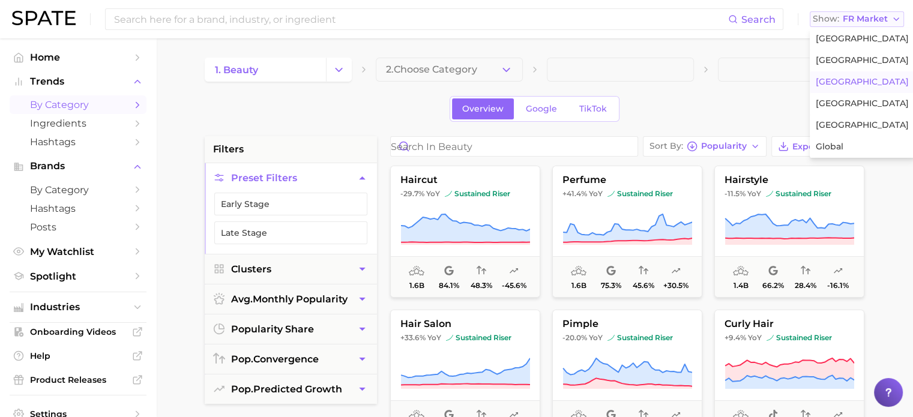 Image resolution: width=913 pixels, height=417 pixels. I want to click on span: +41.4%, so click(574, 193).